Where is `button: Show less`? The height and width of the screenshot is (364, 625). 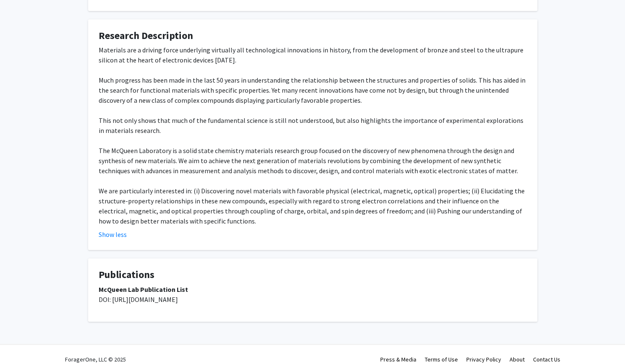
button: Show less is located at coordinates (112, 234).